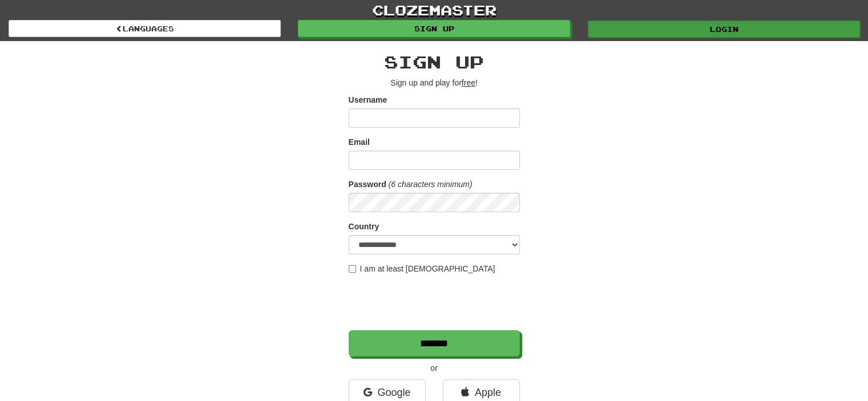  I want to click on a: Sign up, so click(434, 29).